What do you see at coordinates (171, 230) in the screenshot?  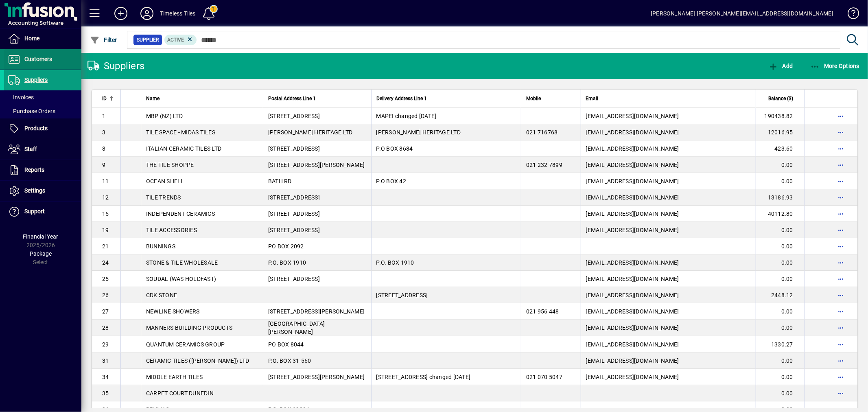 I see `span: TILE ACCESSORIES` at bounding box center [171, 230].